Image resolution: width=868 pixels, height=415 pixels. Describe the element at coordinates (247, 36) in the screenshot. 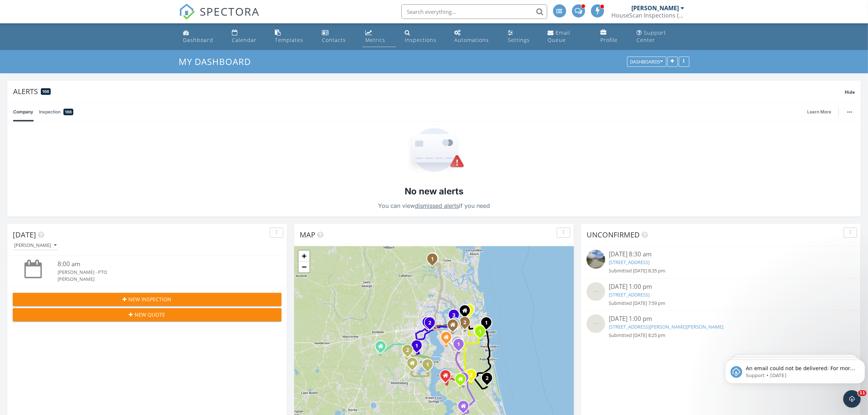

I see `a: Calendar` at that location.